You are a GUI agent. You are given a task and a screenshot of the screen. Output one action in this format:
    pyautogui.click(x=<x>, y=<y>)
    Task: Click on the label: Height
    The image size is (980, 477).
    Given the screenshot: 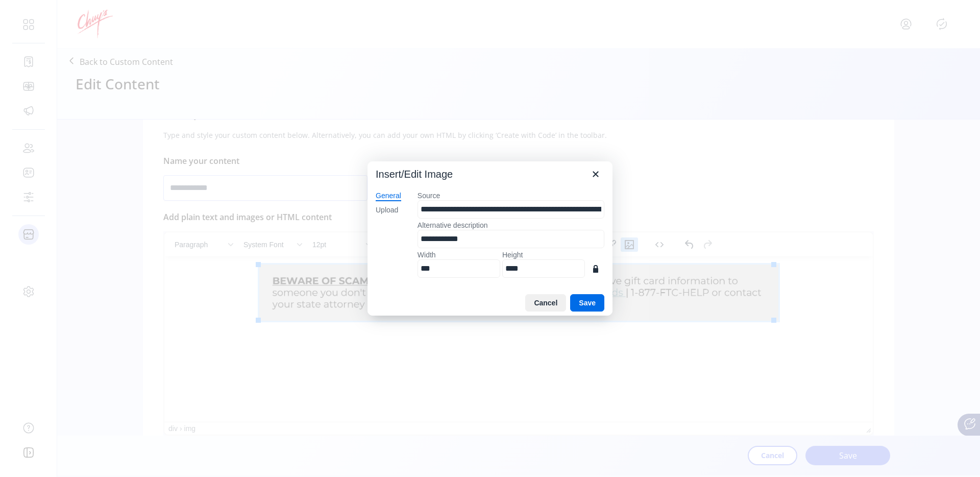 What is the action you would take?
    pyautogui.click(x=544, y=255)
    